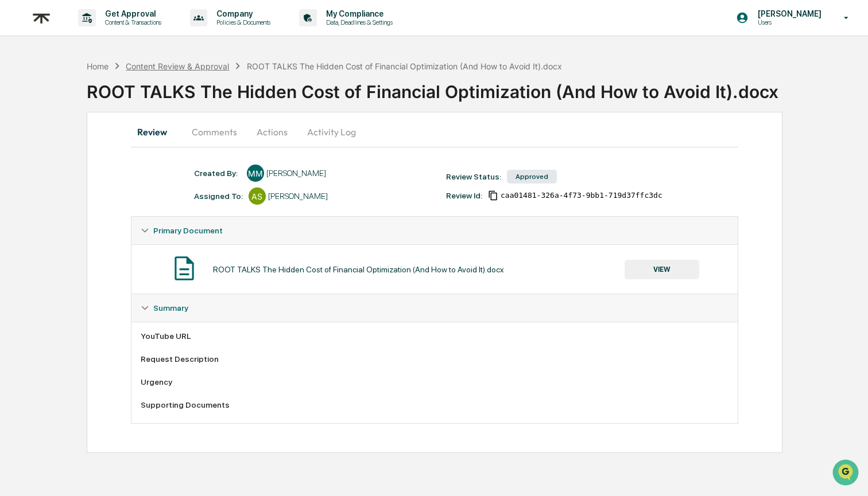 This screenshot has height=496, width=868. What do you see at coordinates (132, 13) in the screenshot?
I see `p: Get Approval` at bounding box center [132, 13].